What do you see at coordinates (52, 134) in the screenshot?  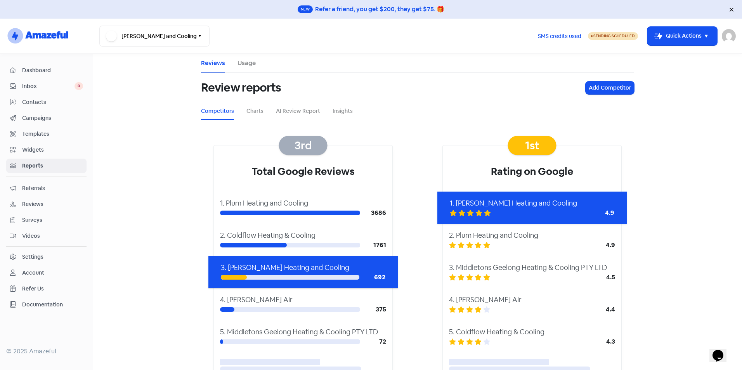 I see `span: Templates` at bounding box center [52, 134].